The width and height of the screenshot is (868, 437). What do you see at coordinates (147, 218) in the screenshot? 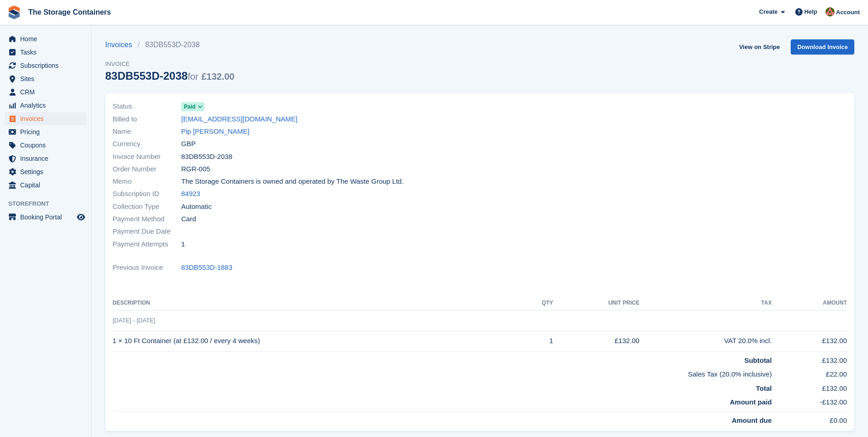
I see `span: Payment Method` at bounding box center [147, 218].